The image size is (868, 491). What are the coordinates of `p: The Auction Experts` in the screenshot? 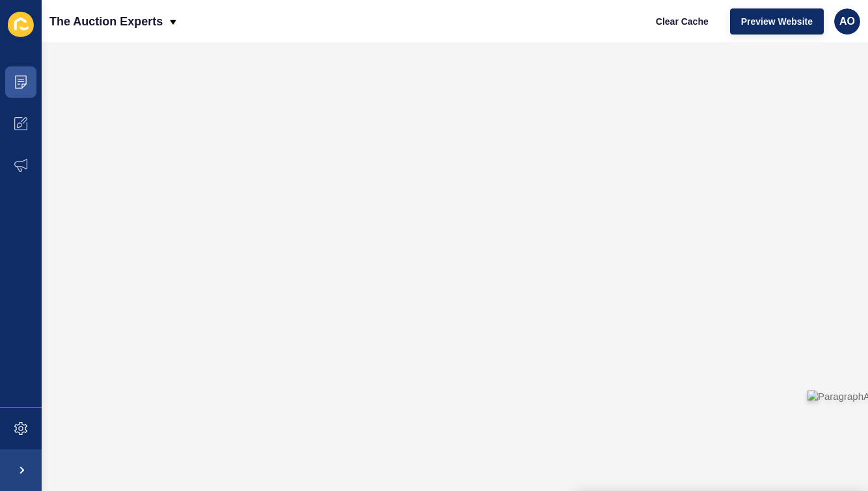 It's located at (106, 22).